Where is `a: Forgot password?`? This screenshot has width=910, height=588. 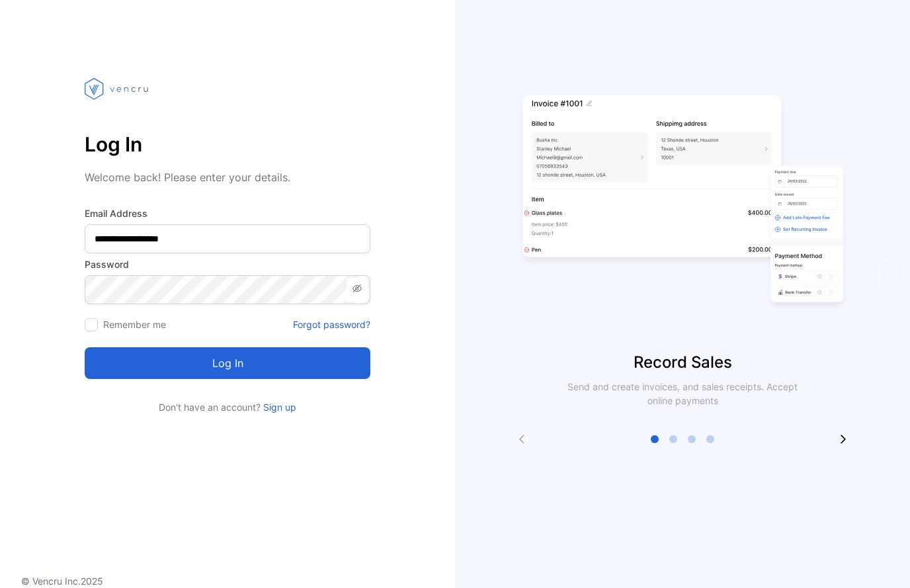
a: Forgot password? is located at coordinates (331, 324).